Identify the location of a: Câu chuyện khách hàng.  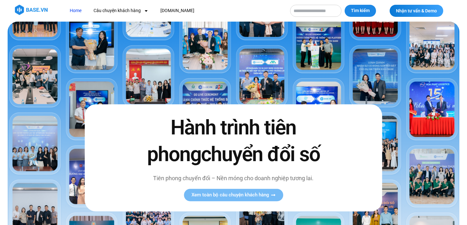
(121, 10).